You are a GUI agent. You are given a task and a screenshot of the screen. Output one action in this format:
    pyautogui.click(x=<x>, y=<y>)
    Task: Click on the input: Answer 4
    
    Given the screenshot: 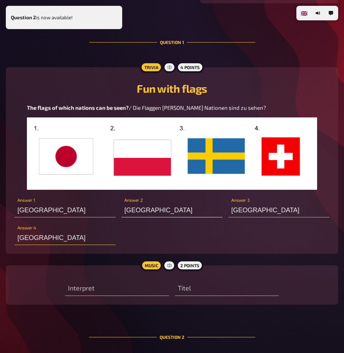 What is the action you would take?
    pyautogui.click(x=65, y=238)
    